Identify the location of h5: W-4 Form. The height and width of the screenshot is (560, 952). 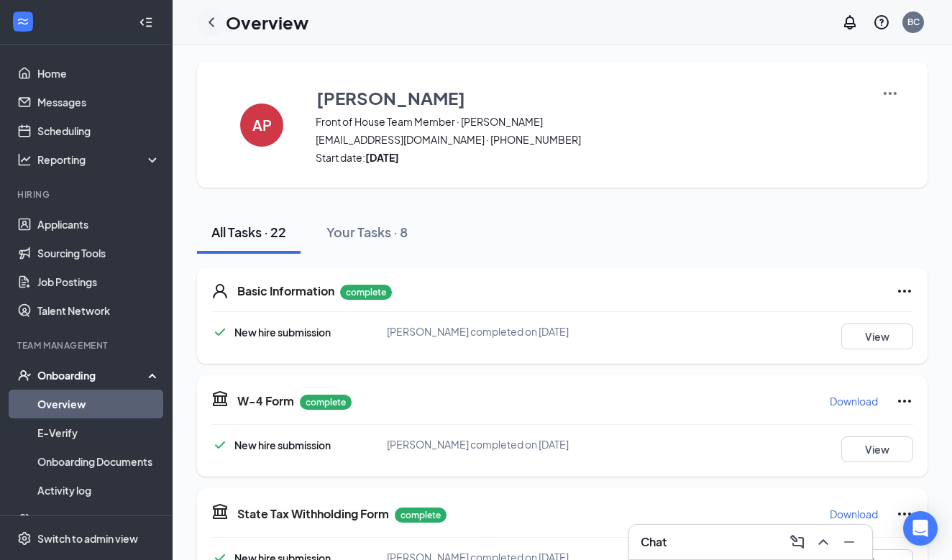
(266, 401).